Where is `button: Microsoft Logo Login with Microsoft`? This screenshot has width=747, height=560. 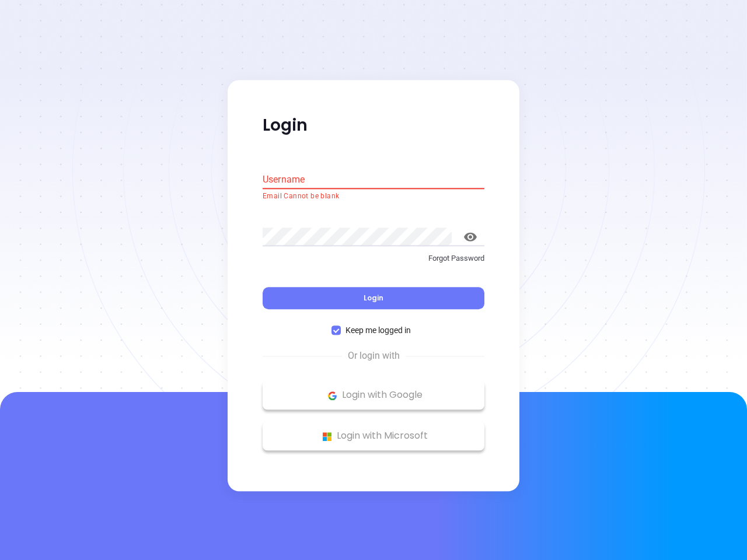
button: Microsoft Logo Login with Microsoft is located at coordinates (374, 436).